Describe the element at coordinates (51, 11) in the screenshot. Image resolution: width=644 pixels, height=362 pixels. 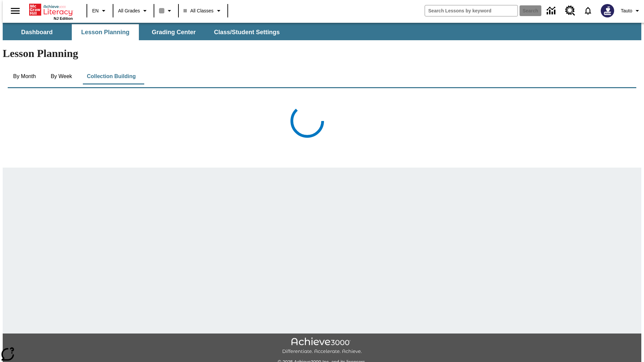
I see `div: Home` at that location.